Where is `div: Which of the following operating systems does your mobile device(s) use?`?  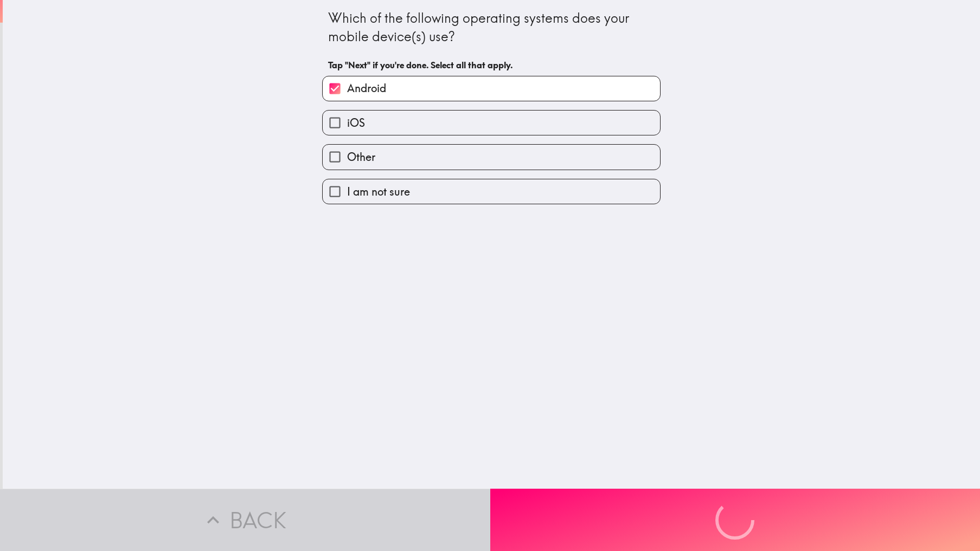
div: Which of the following operating systems does your mobile device(s) use? is located at coordinates (491, 27).